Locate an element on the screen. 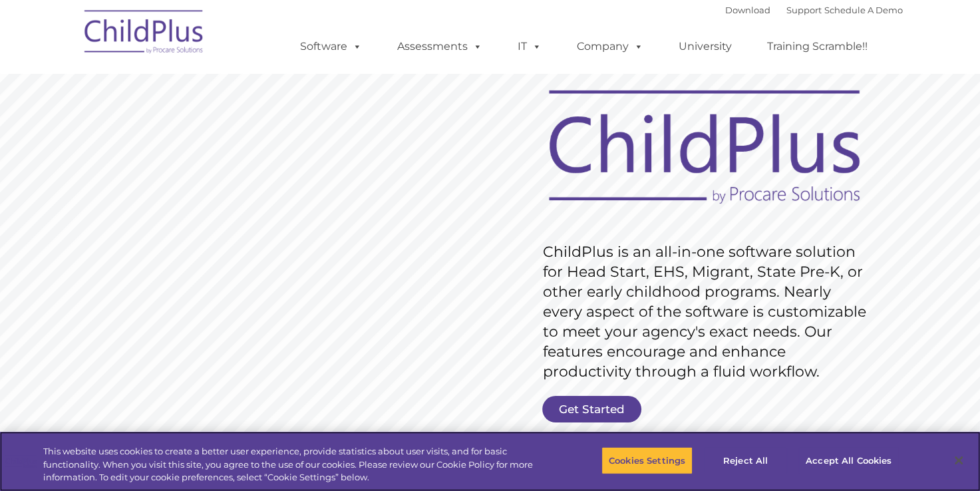 The width and height of the screenshot is (980, 491). a: Company is located at coordinates (610, 47).